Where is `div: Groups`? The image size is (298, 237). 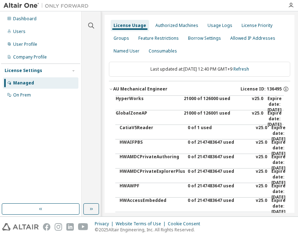
div: Groups is located at coordinates (121, 38).